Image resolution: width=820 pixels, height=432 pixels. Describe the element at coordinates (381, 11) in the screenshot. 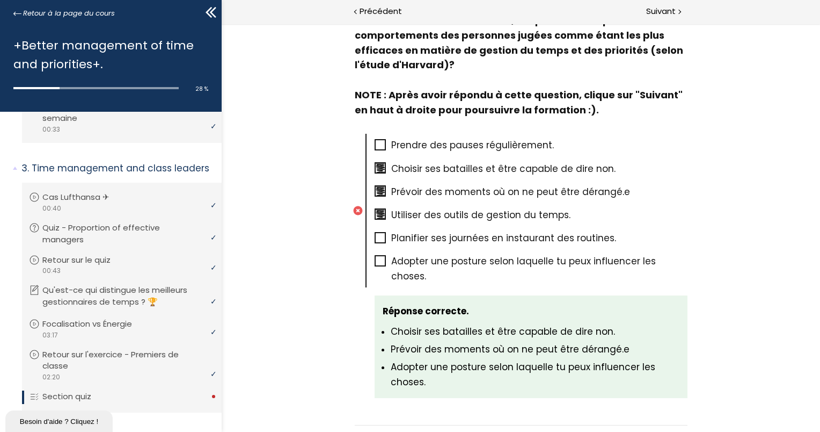

I see `span: Précédent` at that location.